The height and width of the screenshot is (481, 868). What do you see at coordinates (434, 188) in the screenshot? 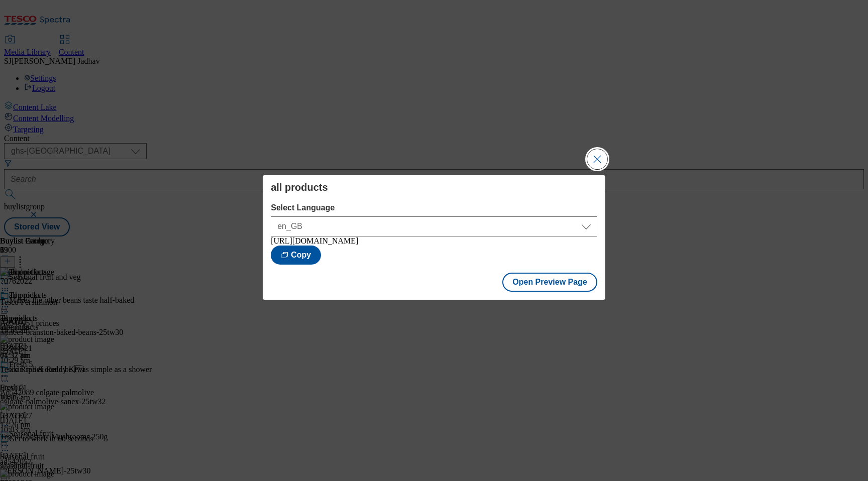
I see `h4: all products` at bounding box center [434, 188].